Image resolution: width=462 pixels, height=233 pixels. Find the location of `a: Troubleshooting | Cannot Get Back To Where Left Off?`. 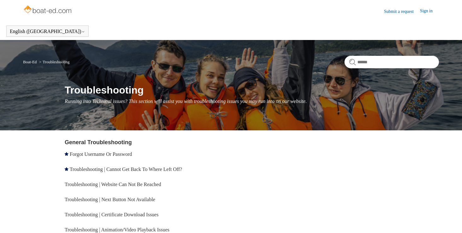

a: Troubleshooting | Cannot Get Back To Where Left Off? is located at coordinates (126, 169).